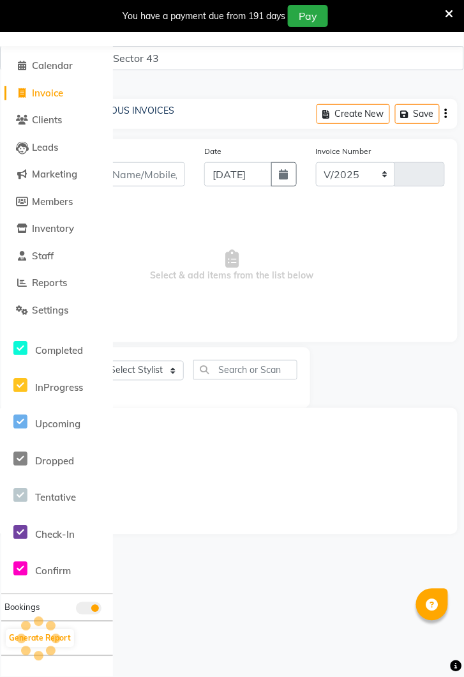  I want to click on button: Save, so click(418, 114).